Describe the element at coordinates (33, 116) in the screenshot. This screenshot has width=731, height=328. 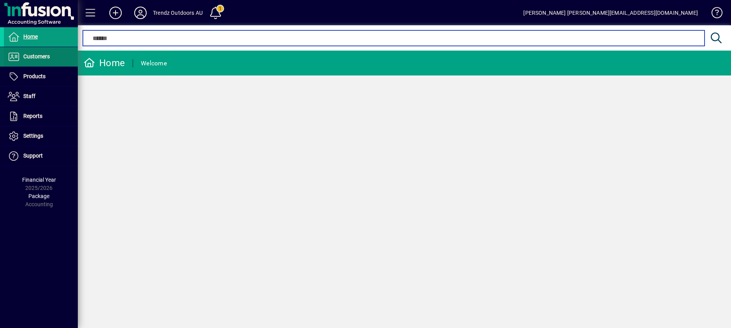
I see `span: Reports` at that location.